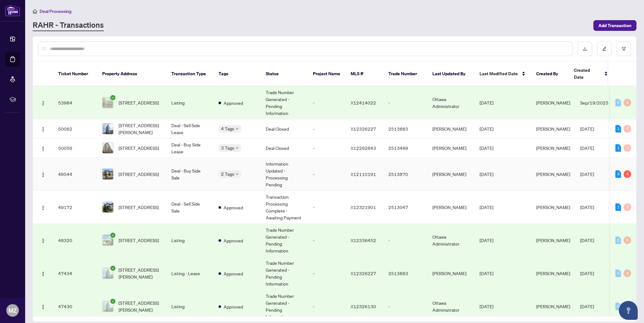 The image size is (644, 323). What do you see at coordinates (405, 207) in the screenshot?
I see `td: 2513047` at bounding box center [405, 207].